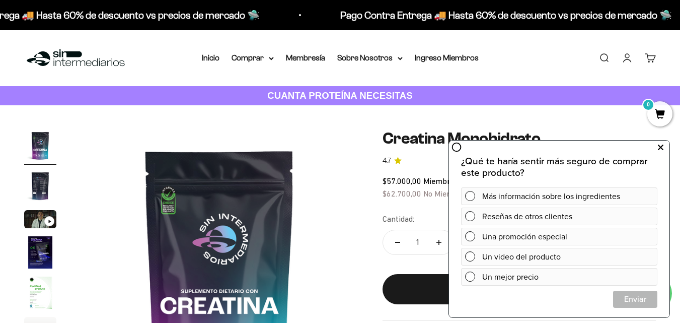 Image resolution: width=680 pixels, height=323 pixels. Describe the element at coordinates (186, 160) in the screenshot. I see `button: Enviar` at that location.